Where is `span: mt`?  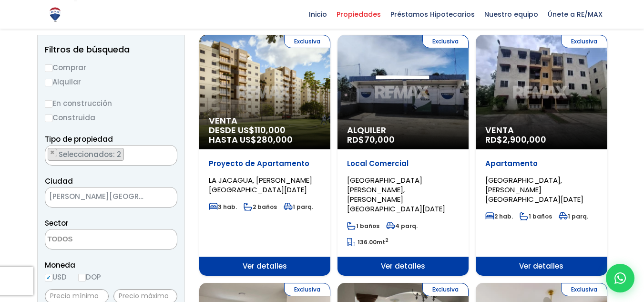
span: mt is located at coordinates (367, 242).